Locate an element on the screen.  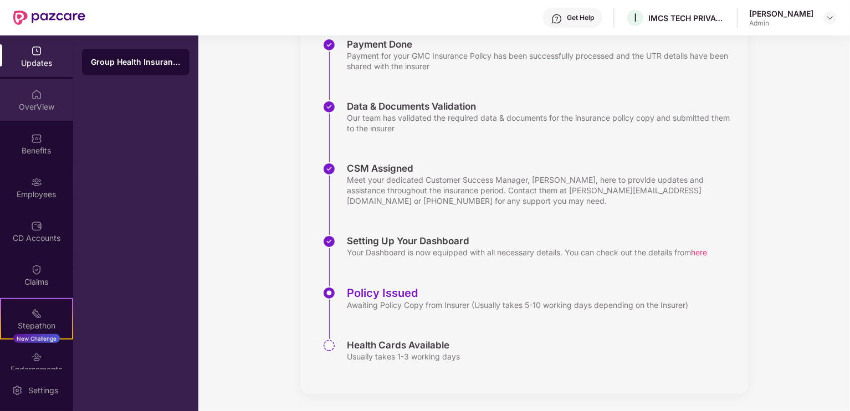
div: Policy Issued is located at coordinates (517, 293).